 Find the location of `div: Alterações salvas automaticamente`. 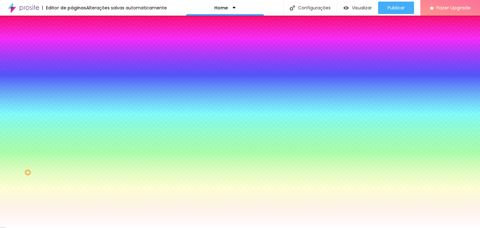

div: Alterações salvas automaticamente is located at coordinates (127, 8).